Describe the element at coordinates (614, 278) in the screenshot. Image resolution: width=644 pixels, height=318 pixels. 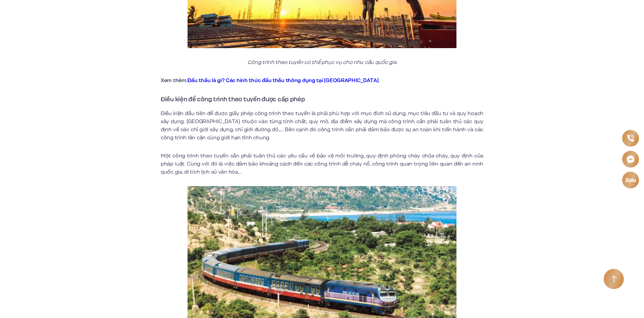
I see `img: Arrow icon` at that location.